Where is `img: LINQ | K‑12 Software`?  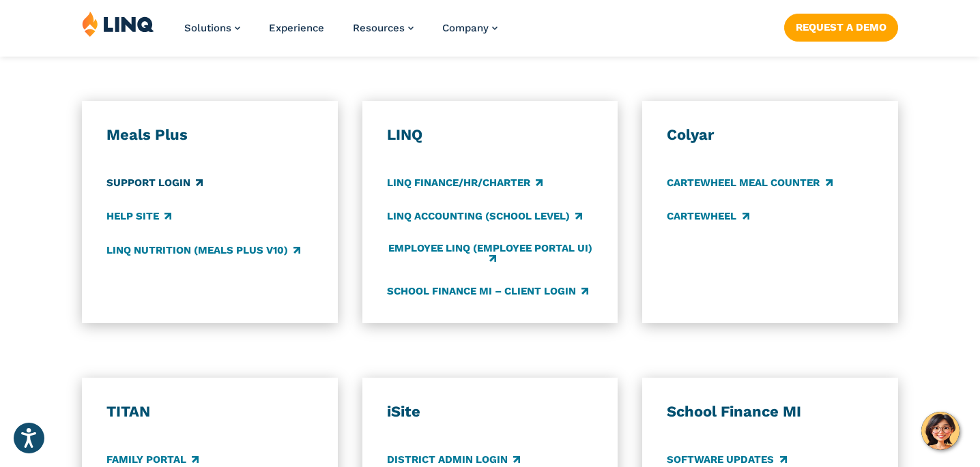
img: LINQ | K‑12 Software is located at coordinates (118, 24).